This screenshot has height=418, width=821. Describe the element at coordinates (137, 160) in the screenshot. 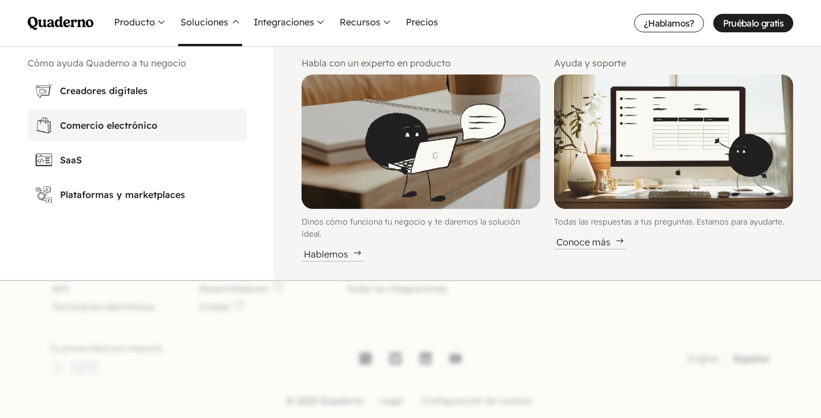

I see `a: SaaS` at that location.